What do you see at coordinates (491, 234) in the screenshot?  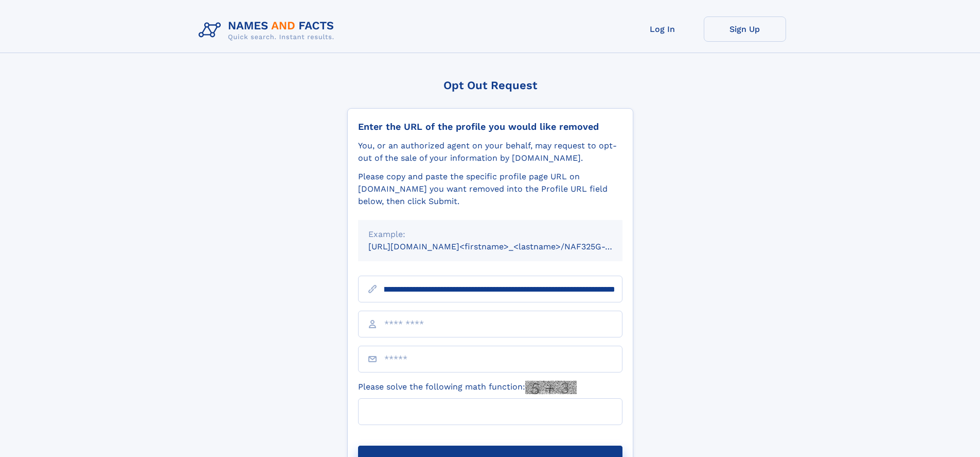 I see `div: Example:` at bounding box center [491, 234].